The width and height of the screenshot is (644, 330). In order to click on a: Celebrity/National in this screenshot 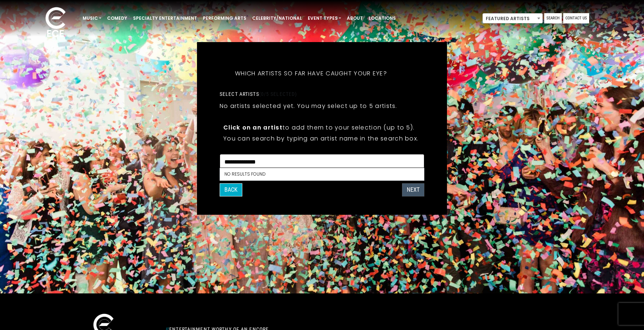, I will do `click(277, 18)`.